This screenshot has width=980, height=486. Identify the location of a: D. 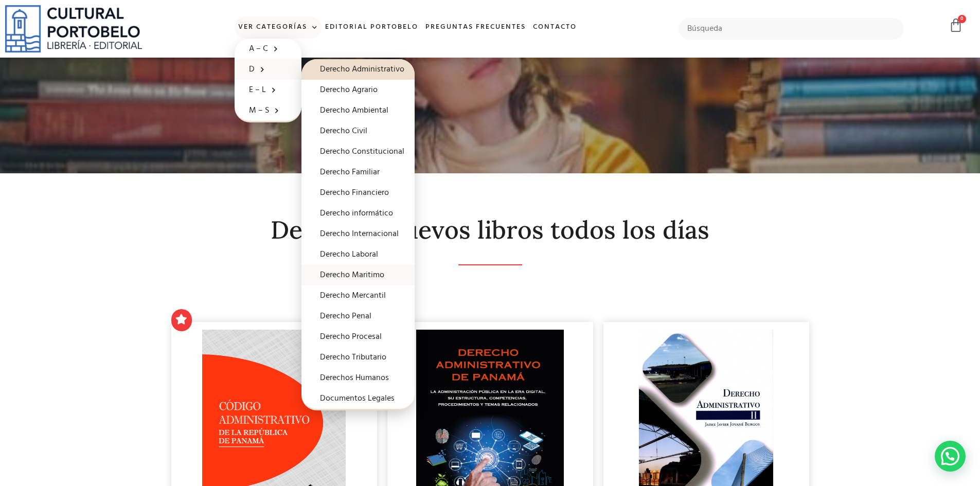
(268, 69).